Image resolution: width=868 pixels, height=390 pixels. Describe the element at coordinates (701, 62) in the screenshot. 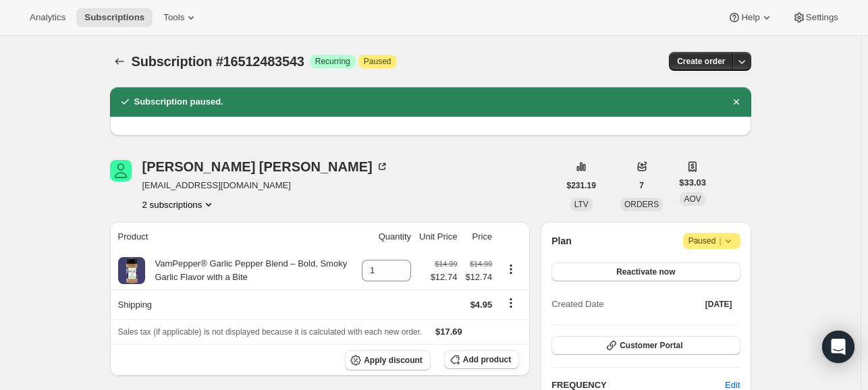

I see `button: Create order` at that location.